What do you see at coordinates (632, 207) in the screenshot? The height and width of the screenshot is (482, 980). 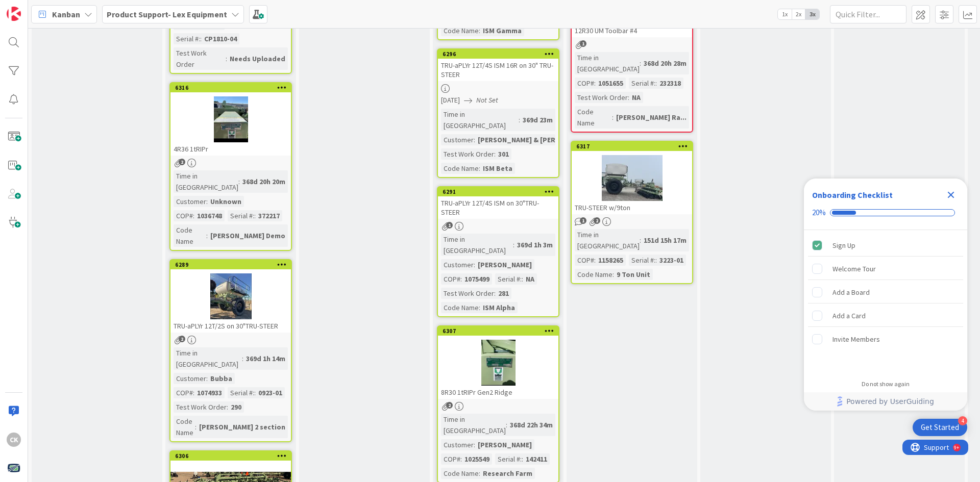 I see `div: TRU-STEER w/9ton` at bounding box center [632, 207].